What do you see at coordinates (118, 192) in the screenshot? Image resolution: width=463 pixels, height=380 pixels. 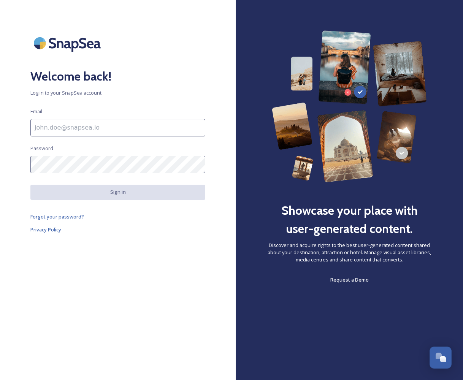 I see `button: Sign in` at bounding box center [118, 192].